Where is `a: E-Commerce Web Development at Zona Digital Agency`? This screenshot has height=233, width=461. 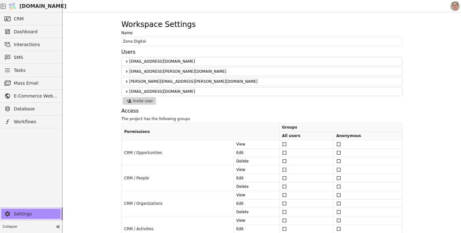
a: E-Commerce Web Development at Zona Digital Agency is located at coordinates (31, 96).